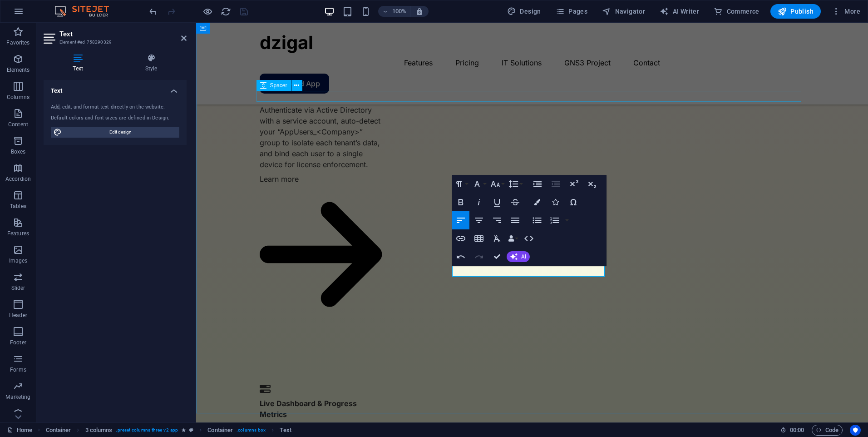 The image size is (868, 437). Describe the element at coordinates (123, 34) in the screenshot. I see `h2: Text` at that location.